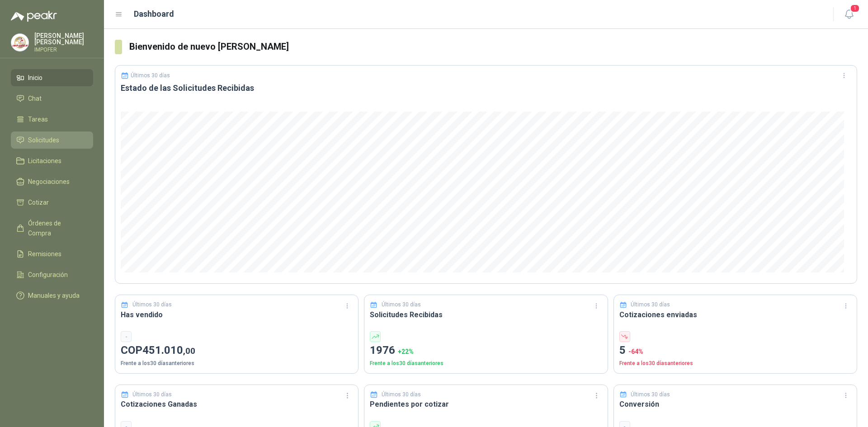  I want to click on span: Solicitudes, so click(43, 140).